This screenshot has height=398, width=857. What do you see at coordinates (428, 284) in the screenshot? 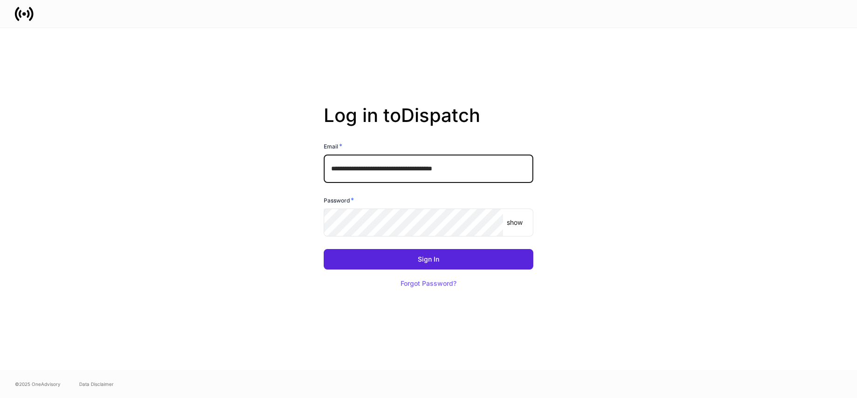
I see `div: Forgot Password?` at bounding box center [428, 284].